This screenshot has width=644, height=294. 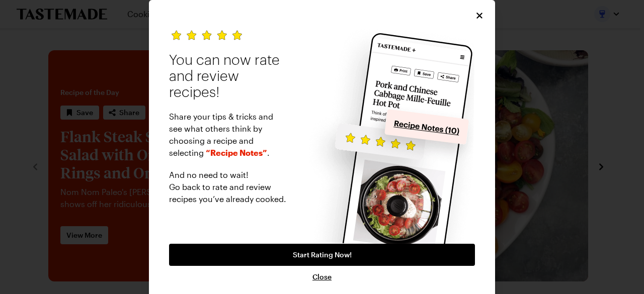 I want to click on span: Start Rating Now!, so click(x=322, y=255).